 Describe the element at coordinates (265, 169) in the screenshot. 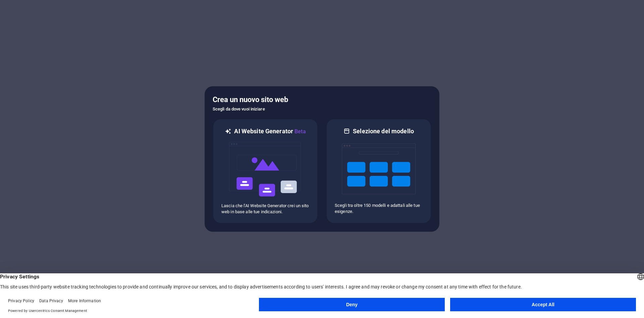

I see `img: ai` at that location.